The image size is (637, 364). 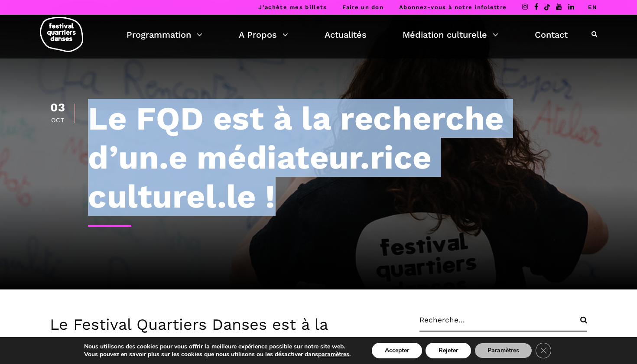 What do you see at coordinates (217, 354) in the screenshot?
I see `p: Vous pouvez en savoir plus sur les cookies que nous utilisons ou les désactiver dans .` at bounding box center [217, 354].